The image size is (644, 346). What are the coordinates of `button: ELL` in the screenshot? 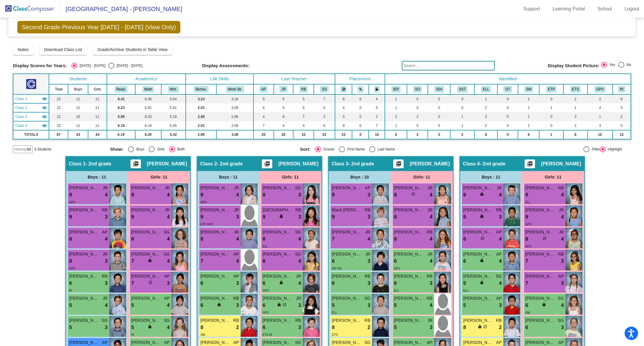 It's located at (486, 89).